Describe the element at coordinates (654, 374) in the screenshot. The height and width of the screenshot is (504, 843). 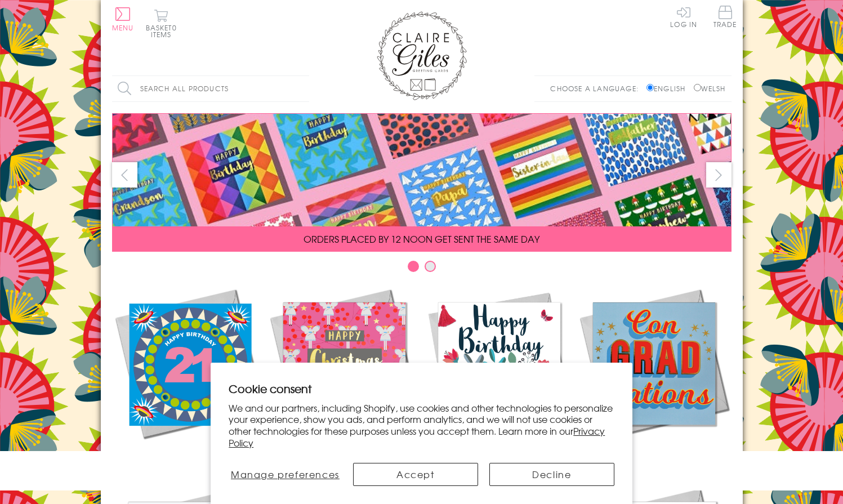
I see `a: Academic` at that location.